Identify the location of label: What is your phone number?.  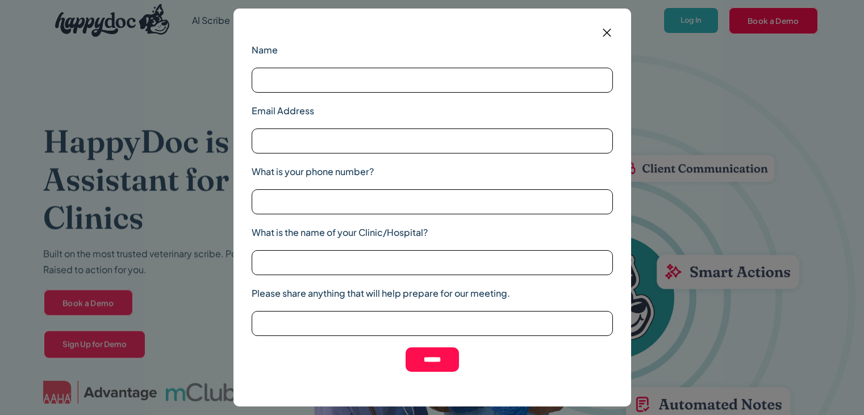
(432, 171).